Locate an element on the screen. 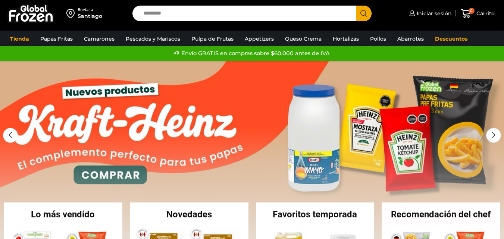 This screenshot has width=504, height=239. a: Abarrotes is located at coordinates (410, 39).